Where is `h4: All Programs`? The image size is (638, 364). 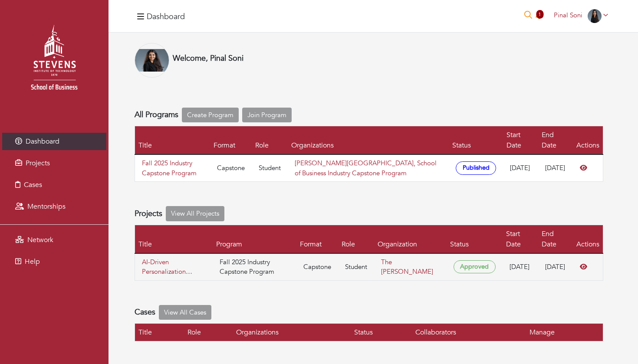 h4: All Programs is located at coordinates (156, 115).